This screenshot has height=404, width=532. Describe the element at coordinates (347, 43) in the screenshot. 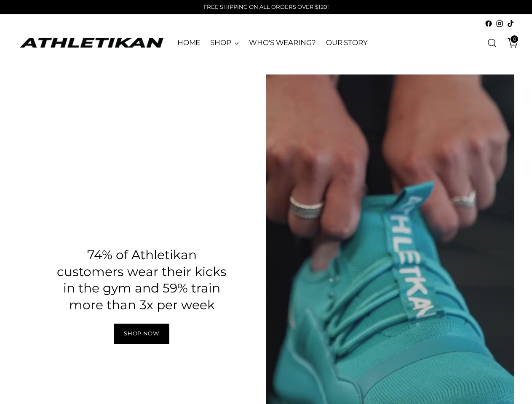

I see `a: OUR STORY` at that location.